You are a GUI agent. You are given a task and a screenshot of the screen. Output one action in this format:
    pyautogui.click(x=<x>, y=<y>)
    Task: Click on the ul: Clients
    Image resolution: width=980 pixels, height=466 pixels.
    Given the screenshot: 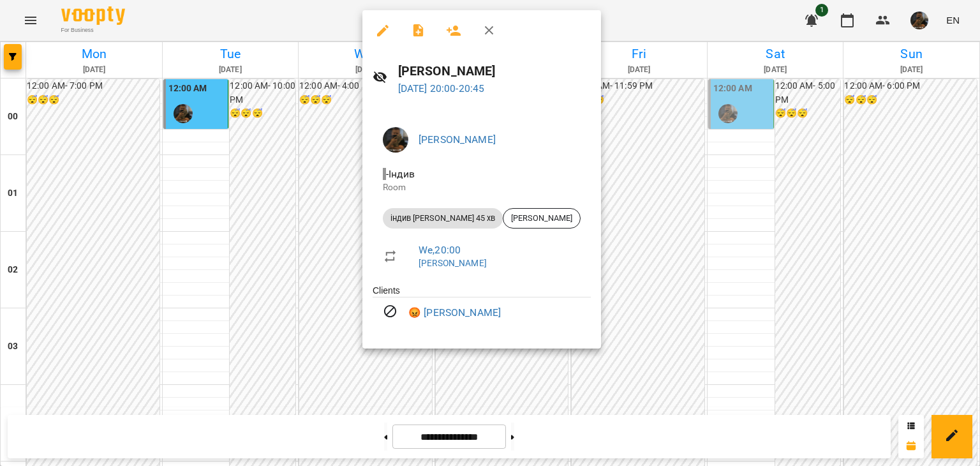 What is the action you would take?
    pyautogui.click(x=482, y=308)
    